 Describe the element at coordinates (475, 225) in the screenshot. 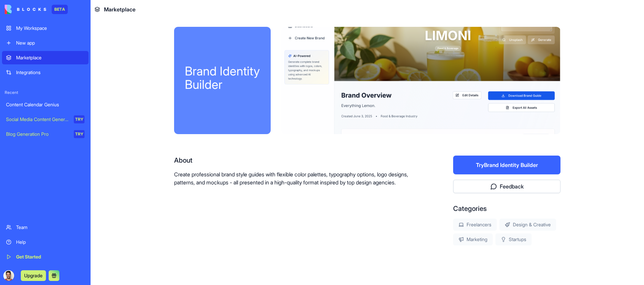

I see `div: Freelancers` at that location.